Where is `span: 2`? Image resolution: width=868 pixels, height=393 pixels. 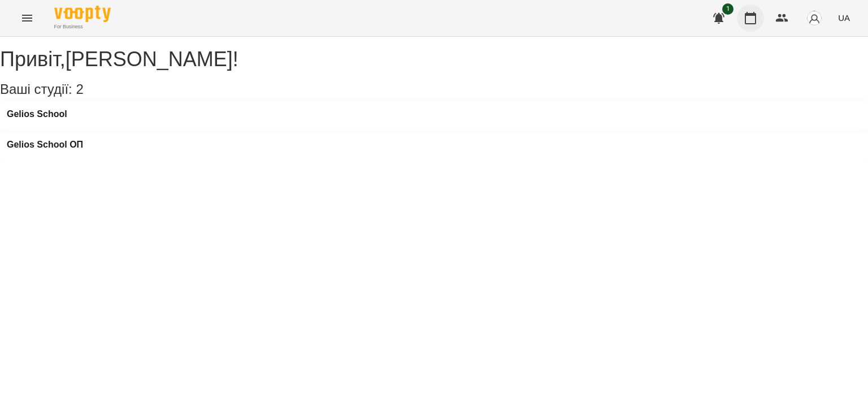 span: 2 is located at coordinates (79, 89).